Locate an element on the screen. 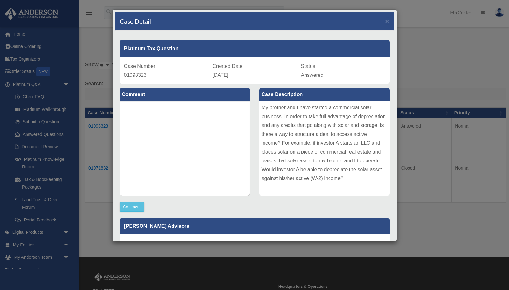  span: Answered is located at coordinates (312, 75).